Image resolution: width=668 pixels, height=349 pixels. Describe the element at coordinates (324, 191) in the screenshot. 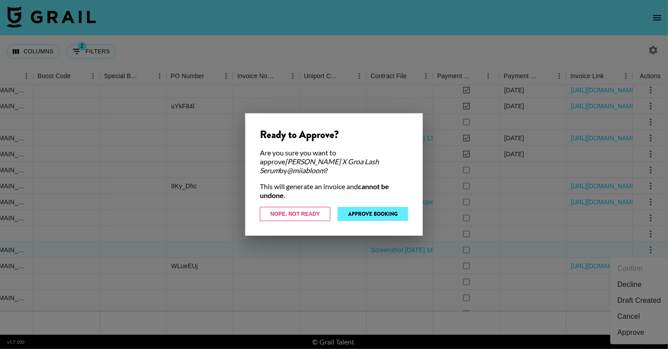

I see `strong: cannot be undone` at that location.